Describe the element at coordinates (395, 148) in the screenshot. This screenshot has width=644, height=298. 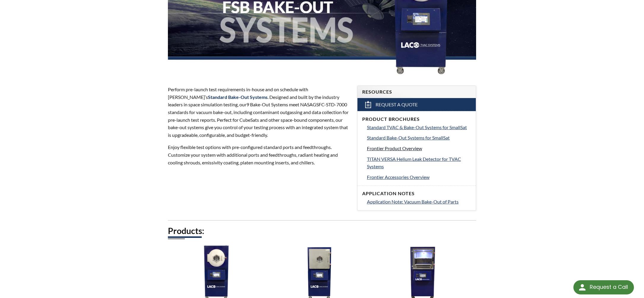
I see `span: Frontier Product Overview` at that location.